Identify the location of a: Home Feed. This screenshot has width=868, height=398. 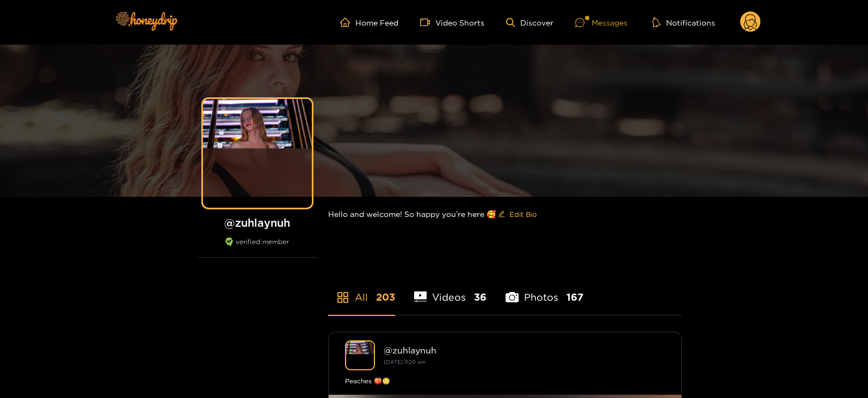
(369, 22).